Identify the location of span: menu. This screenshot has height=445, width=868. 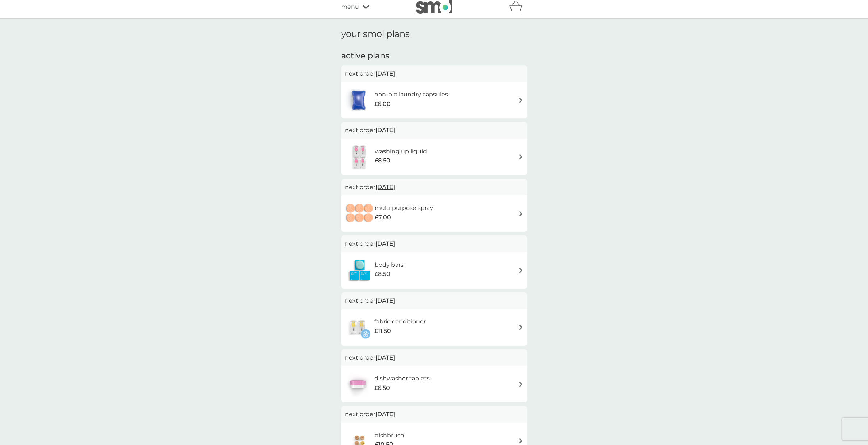
(350, 7).